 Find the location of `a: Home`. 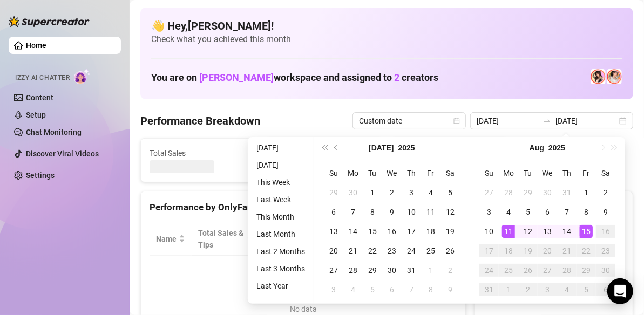

a: Home is located at coordinates (36, 46).